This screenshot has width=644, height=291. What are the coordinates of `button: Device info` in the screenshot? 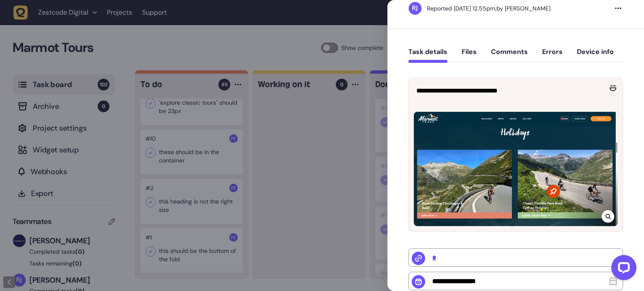 It's located at (595, 55).